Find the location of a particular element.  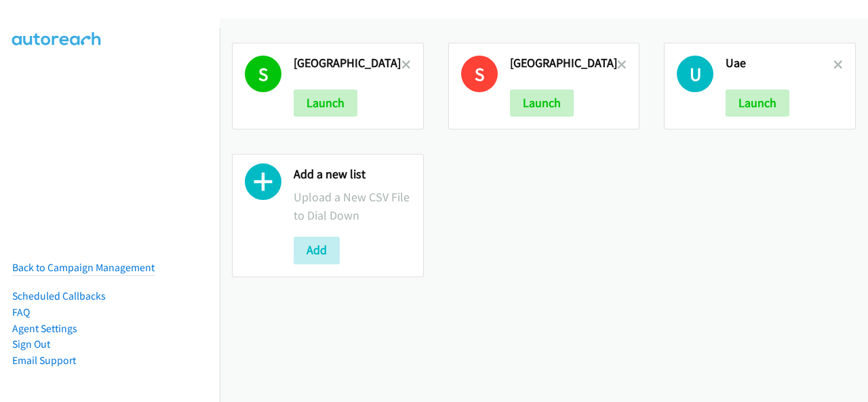

p: Upload a New CSV File to Dial Down is located at coordinates (352, 206).